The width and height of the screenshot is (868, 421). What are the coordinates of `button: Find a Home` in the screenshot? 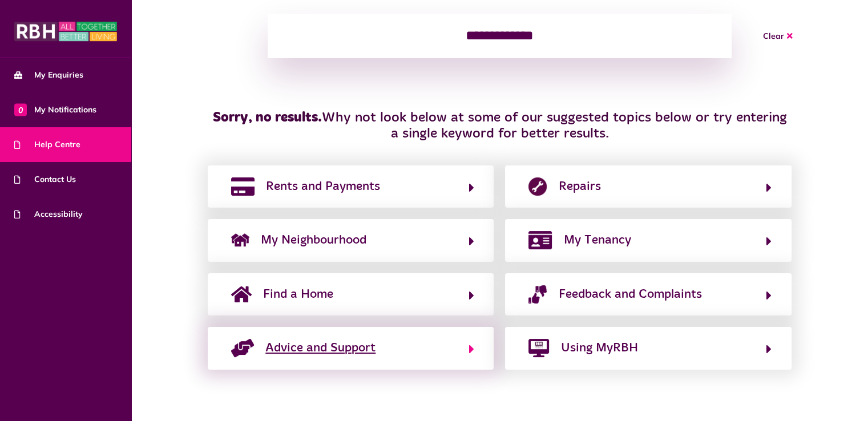 It's located at (350, 295).